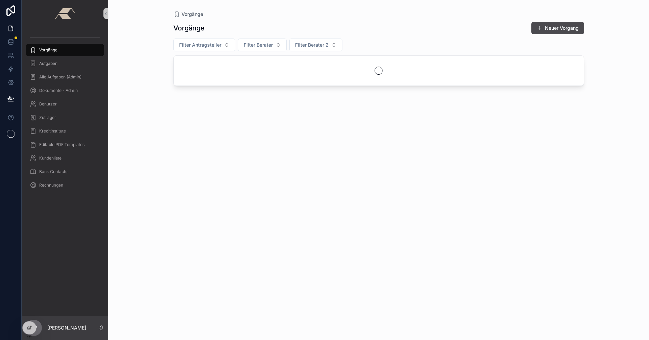 Image resolution: width=649 pixels, height=340 pixels. What do you see at coordinates (48, 118) in the screenshot?
I see `span: Zuträger` at bounding box center [48, 118].